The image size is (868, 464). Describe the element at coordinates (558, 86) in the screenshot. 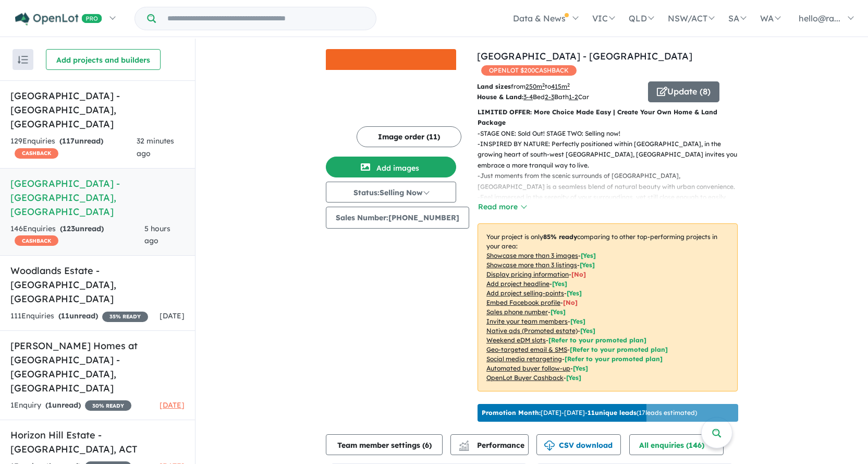

I see `span: to` at that location.